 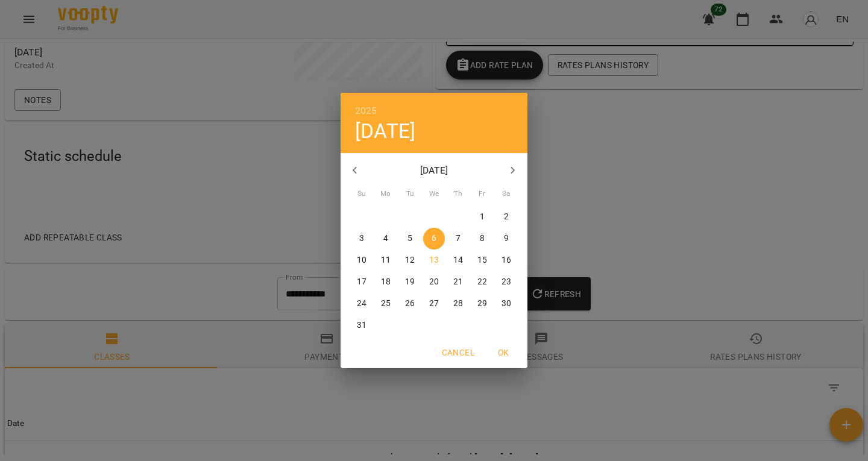 I want to click on p: 3, so click(x=362, y=239).